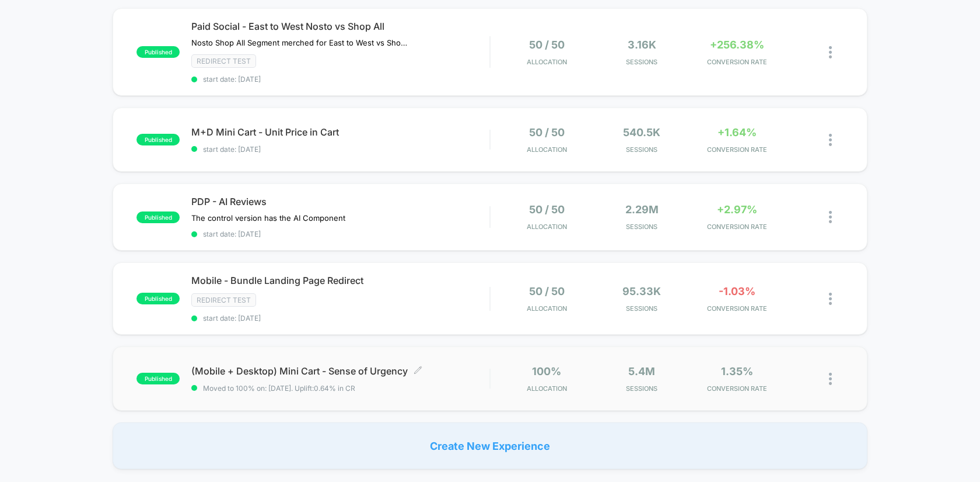 The height and width of the screenshot is (482, 980). What do you see at coordinates (737, 371) in the screenshot?
I see `span: 1.35%` at bounding box center [737, 371].